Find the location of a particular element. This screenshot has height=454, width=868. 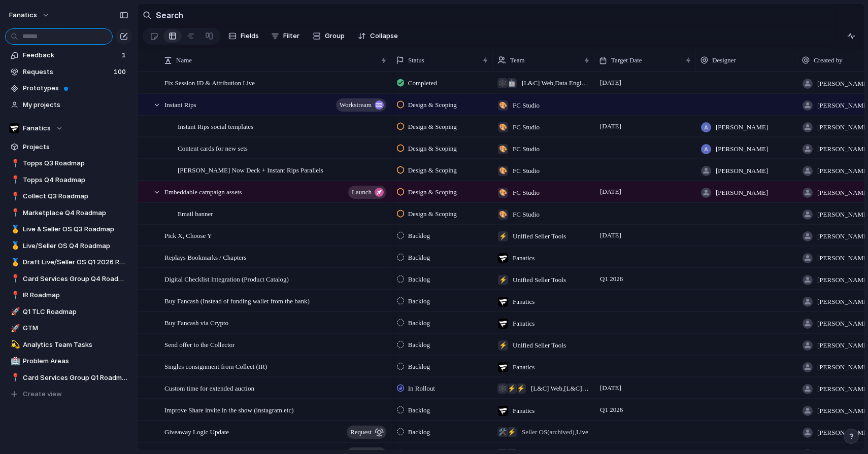

span: Draft Live/Seller OS Q1 2026 Roadmap is located at coordinates (76, 262).